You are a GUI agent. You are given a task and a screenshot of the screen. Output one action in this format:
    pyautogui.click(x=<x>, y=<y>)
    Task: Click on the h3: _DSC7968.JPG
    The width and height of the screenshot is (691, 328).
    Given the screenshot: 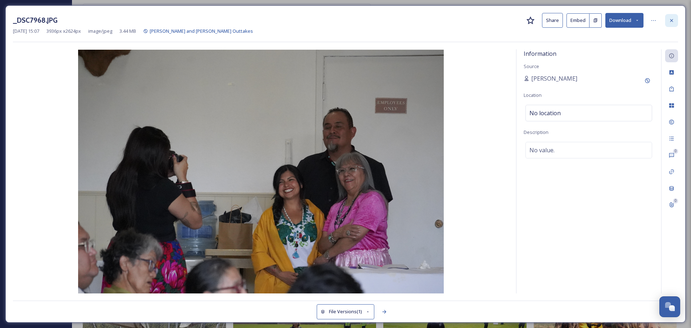 What is the action you would take?
    pyautogui.click(x=35, y=20)
    